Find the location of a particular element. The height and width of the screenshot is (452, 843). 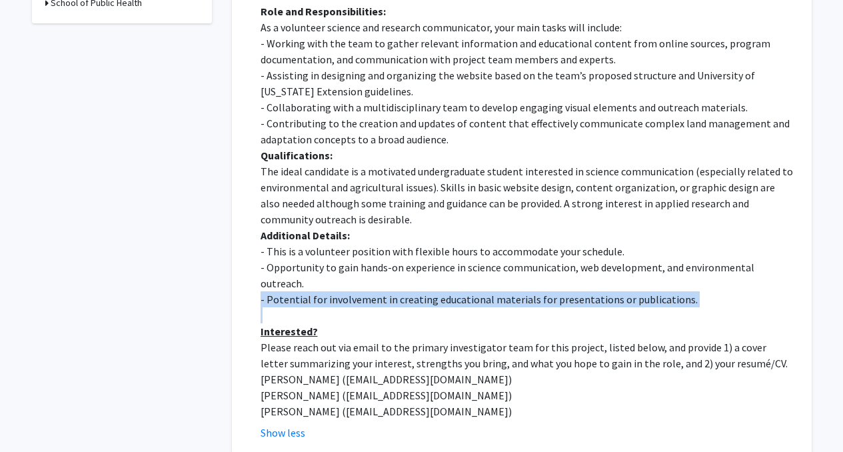

p: The ideal candidate is a motivated undergraduate student interested in science communication (esp... is located at coordinates (526, 195).